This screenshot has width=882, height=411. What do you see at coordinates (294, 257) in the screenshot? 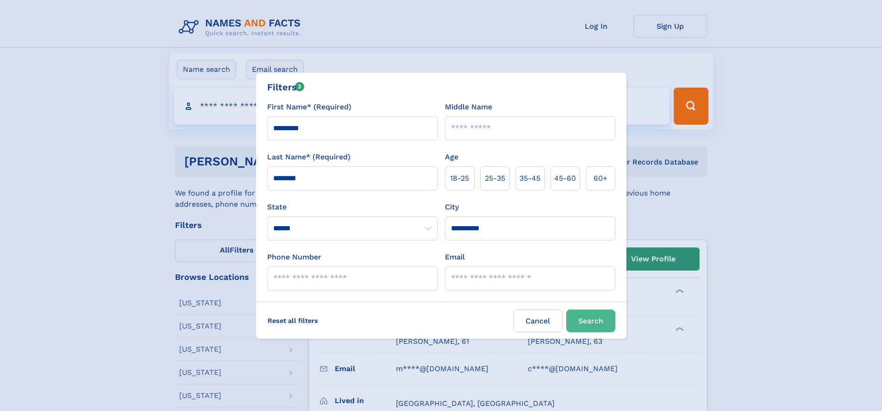
I see `label: Phone Number` at bounding box center [294, 257].